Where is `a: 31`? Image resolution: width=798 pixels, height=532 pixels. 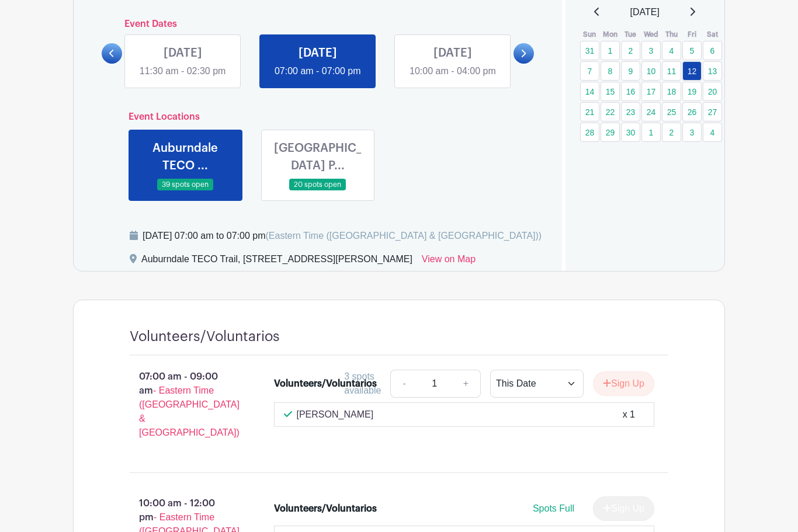 a: 31 is located at coordinates (590, 51).